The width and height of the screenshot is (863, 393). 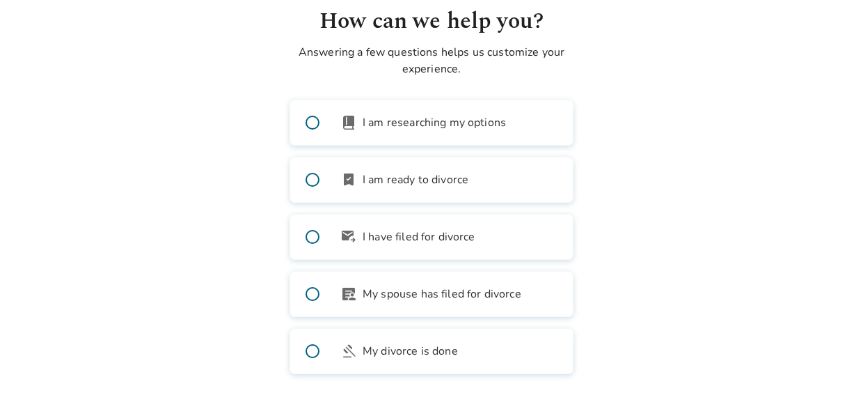 I want to click on span: My divorce is done, so click(x=410, y=351).